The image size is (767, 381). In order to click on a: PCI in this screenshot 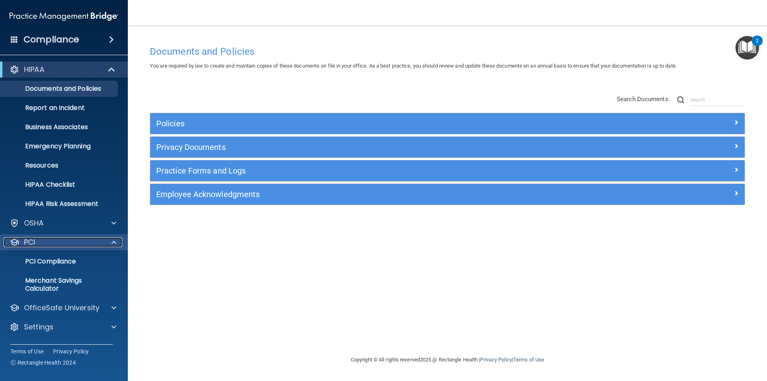, I will do `click(63, 242)`.